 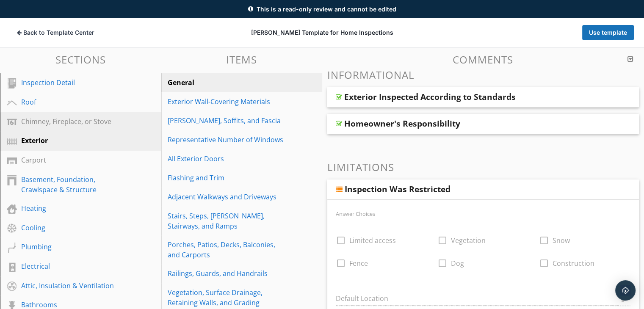 I want to click on div: Railings, Guards, and Handrails, so click(x=227, y=273).